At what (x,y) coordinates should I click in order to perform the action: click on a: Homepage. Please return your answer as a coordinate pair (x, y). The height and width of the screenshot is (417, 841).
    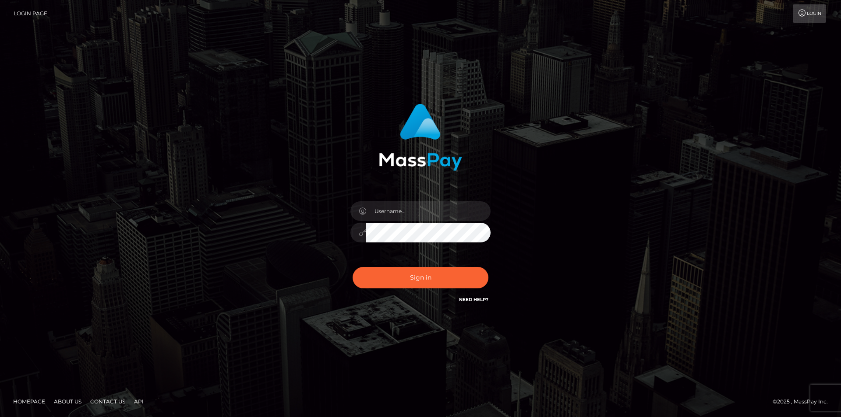
    Looking at the image, I should click on (29, 401).